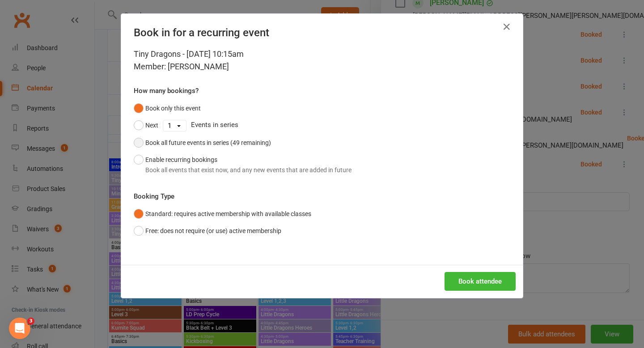 This screenshot has height=348, width=644. Describe the element at coordinates (168, 108) in the screenshot. I see `button: Book only this event` at that location.